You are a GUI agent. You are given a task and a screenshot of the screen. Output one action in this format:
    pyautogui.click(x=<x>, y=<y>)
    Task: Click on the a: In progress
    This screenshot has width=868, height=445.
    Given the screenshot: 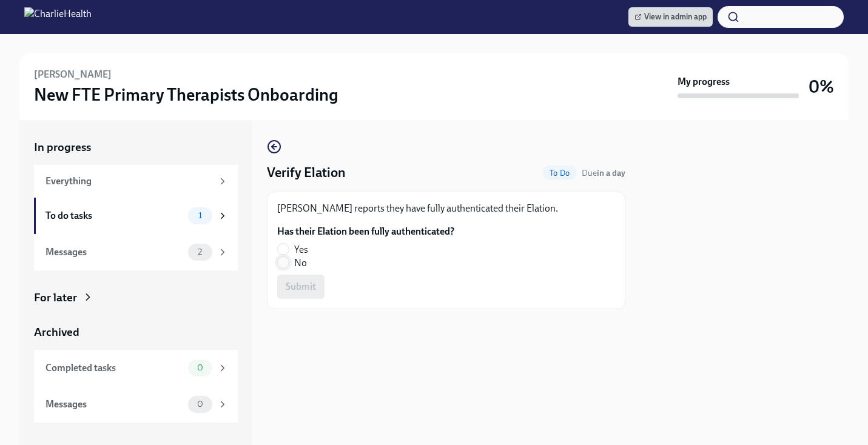 What is the action you would take?
    pyautogui.click(x=136, y=148)
    